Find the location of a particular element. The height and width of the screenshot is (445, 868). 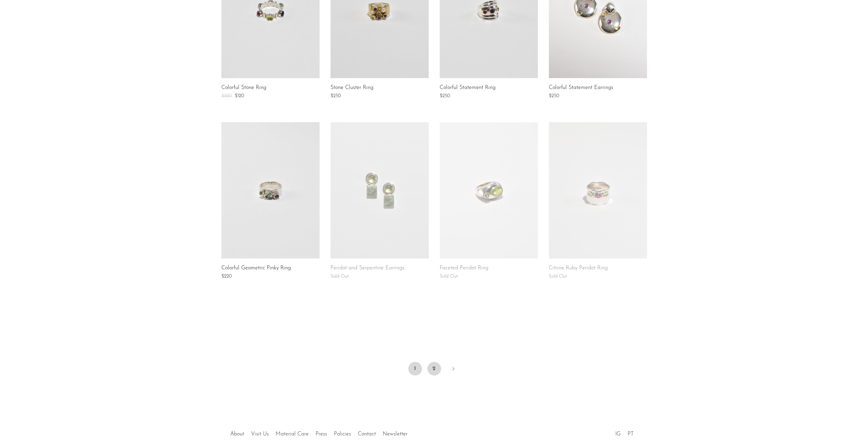

a: Citrine Ruby Peridot Ring is located at coordinates (578, 268).